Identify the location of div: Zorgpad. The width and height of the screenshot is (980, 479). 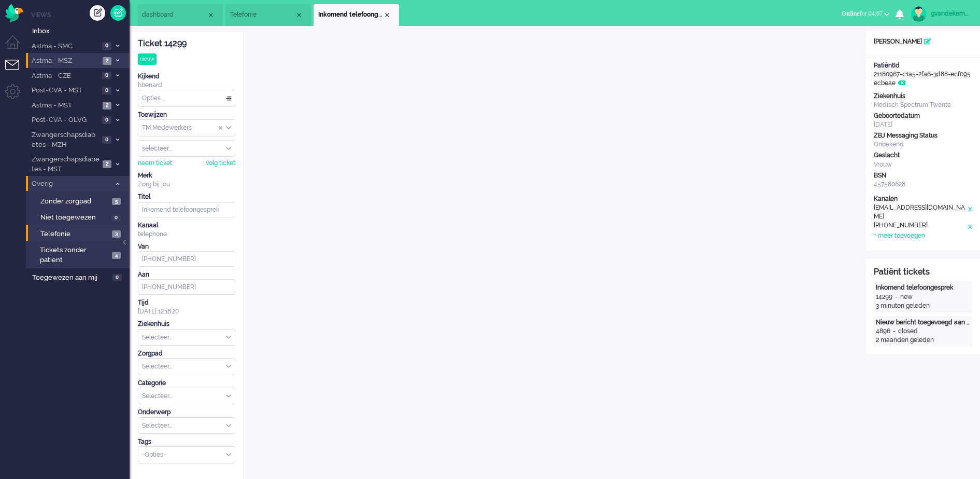
(187, 353).